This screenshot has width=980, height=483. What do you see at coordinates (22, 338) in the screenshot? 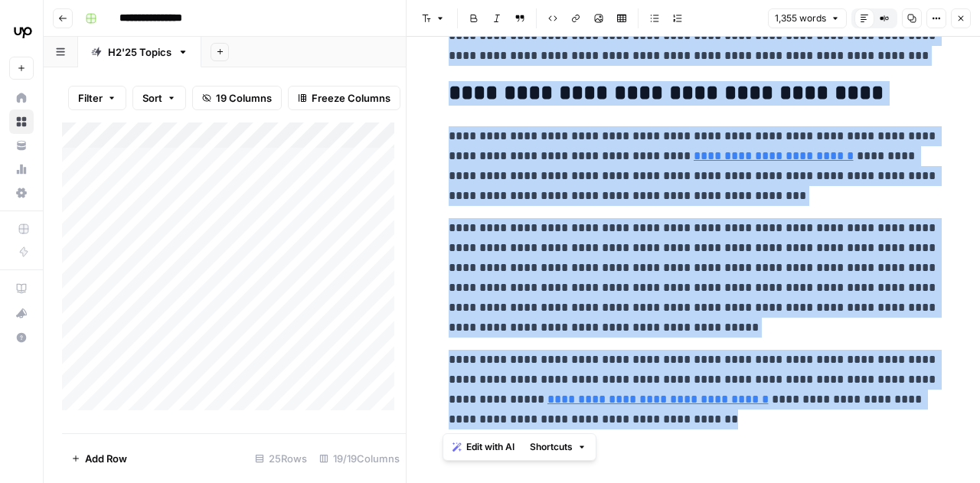
I see `button: Help + Support` at bounding box center [22, 338].